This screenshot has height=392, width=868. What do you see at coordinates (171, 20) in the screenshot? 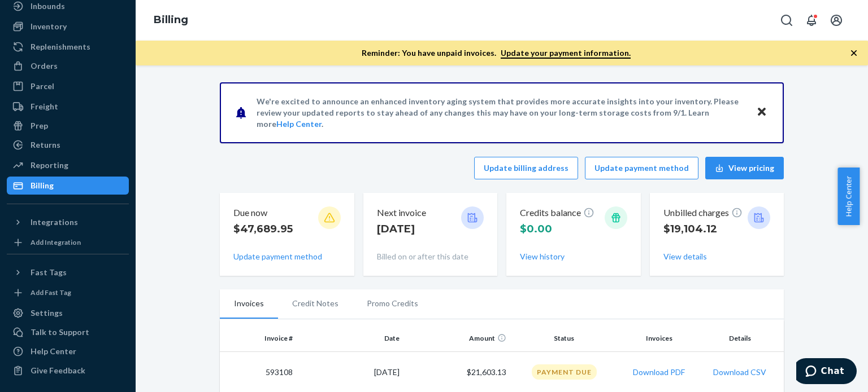
I see `ol: breadcrumbs` at bounding box center [171, 20].